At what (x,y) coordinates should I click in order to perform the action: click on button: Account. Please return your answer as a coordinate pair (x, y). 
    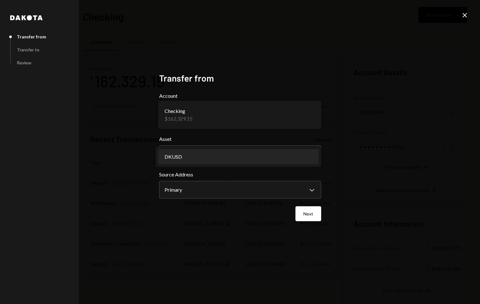
    Looking at the image, I should click on (240, 115).